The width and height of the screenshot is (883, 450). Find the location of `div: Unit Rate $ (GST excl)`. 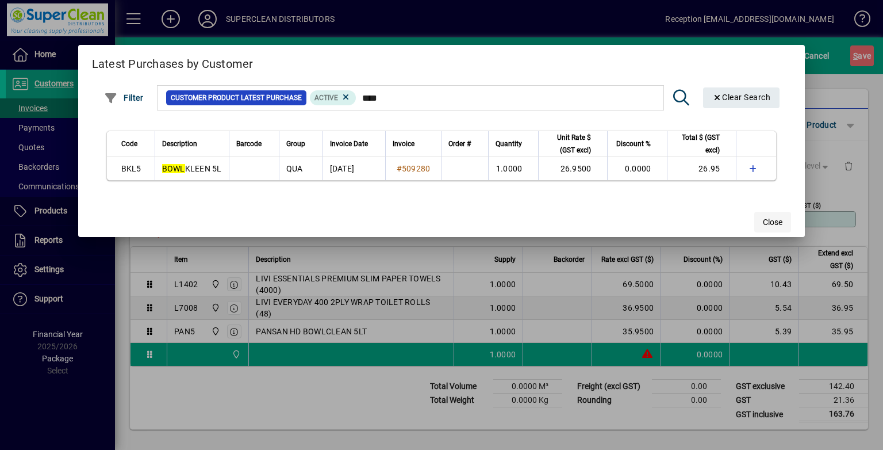

div: Unit Rate $ (GST excl) is located at coordinates (573, 144).